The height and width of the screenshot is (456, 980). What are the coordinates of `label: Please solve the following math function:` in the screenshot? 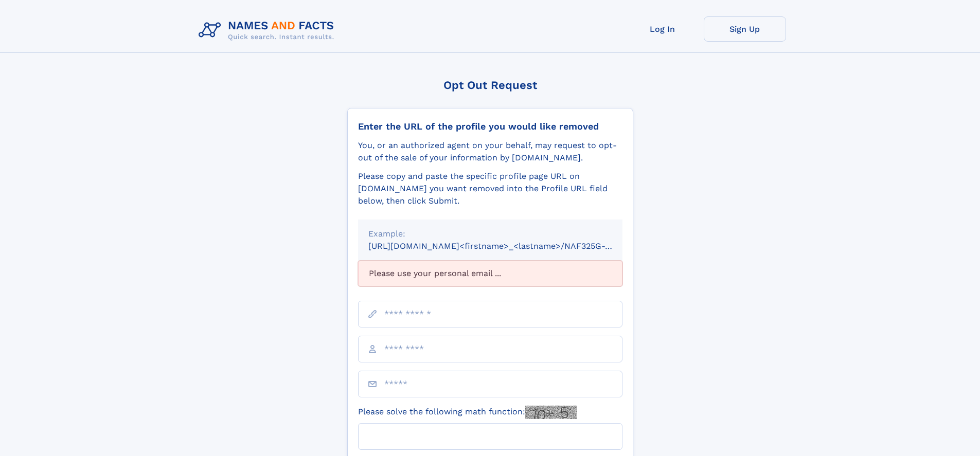 It's located at (467, 412).